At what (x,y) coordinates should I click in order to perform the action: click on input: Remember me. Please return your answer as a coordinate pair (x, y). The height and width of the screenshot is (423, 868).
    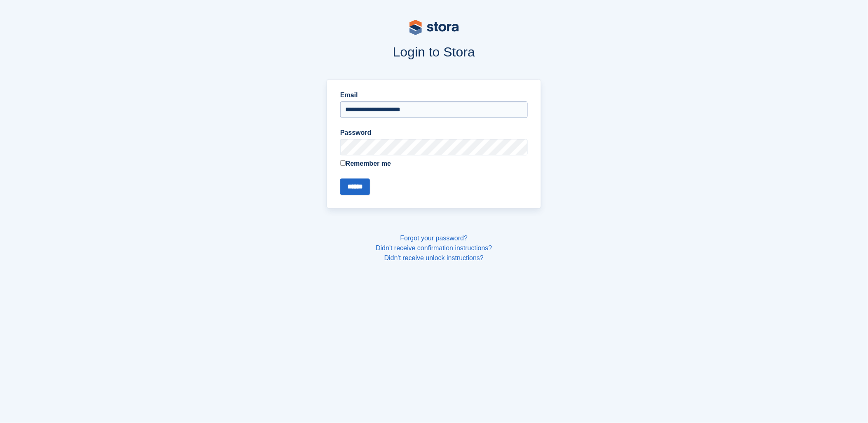
    Looking at the image, I should click on (342, 163).